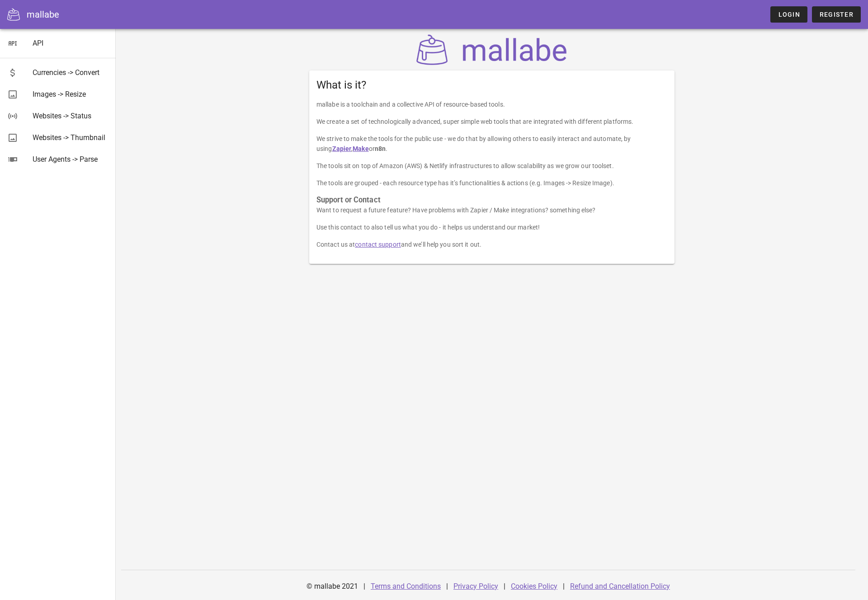  What do you see at coordinates (492, 210) in the screenshot?
I see `p: Want to request a future feature? Have problems with Zapier / Make integrations? something else?` at bounding box center [492, 210].